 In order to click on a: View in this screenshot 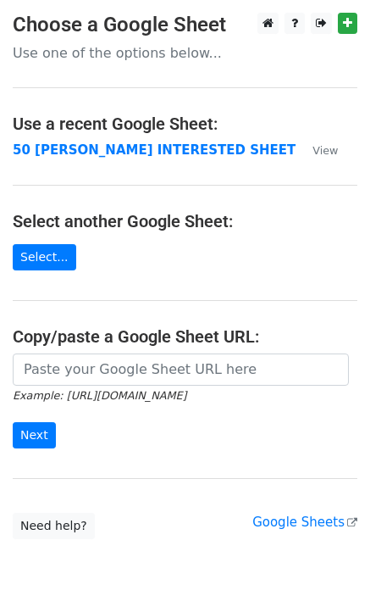, I will do `click(317, 150)`.